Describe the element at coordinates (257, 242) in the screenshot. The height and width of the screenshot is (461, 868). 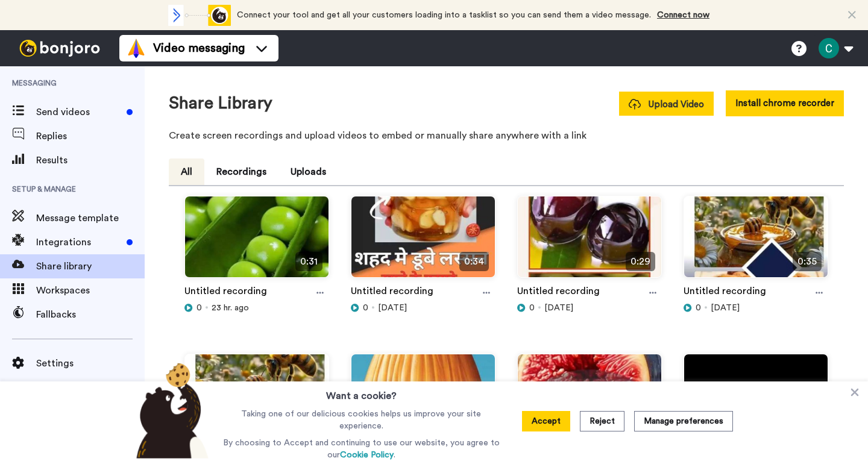
I see `img: 20127d5d-3b57-4bb5-a59a-eb0739c57efa_thumbnail_source_1757308828.jpg` at that location.